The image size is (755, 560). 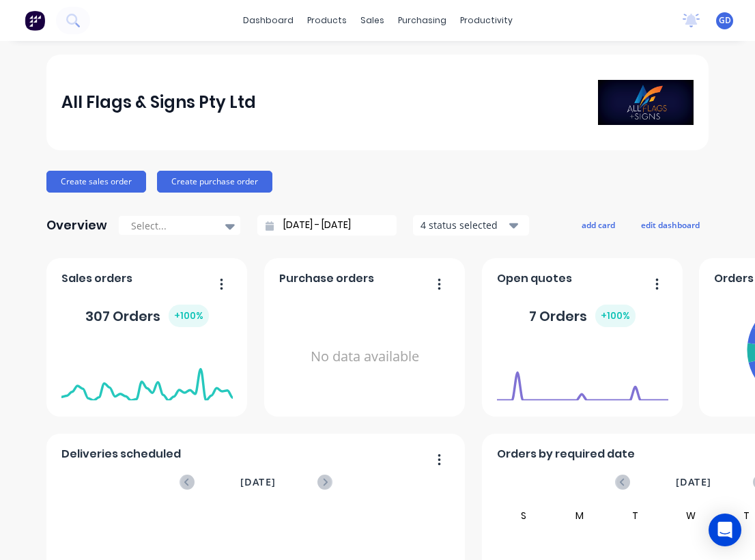 What do you see at coordinates (524, 515) in the screenshot?
I see `div: S` at bounding box center [524, 515].